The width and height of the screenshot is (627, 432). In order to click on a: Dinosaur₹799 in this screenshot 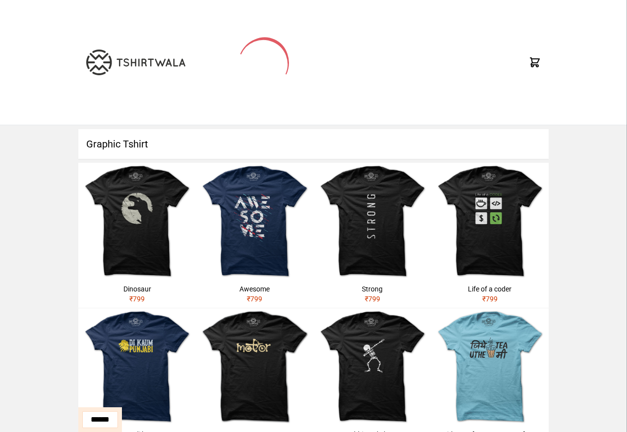, I will do `click(137, 235)`.